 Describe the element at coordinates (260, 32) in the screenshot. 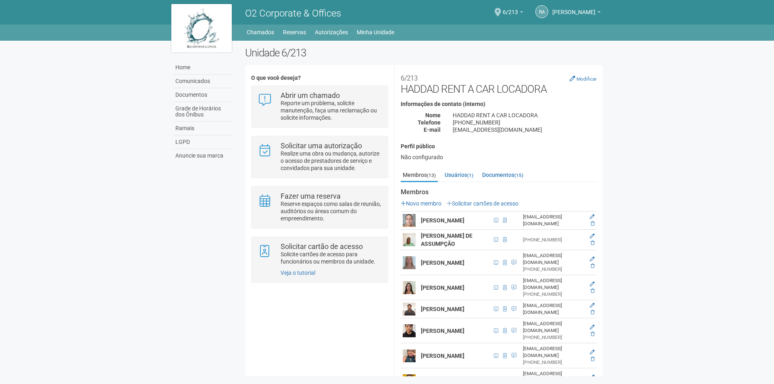

I see `a: Chamados` at that location.